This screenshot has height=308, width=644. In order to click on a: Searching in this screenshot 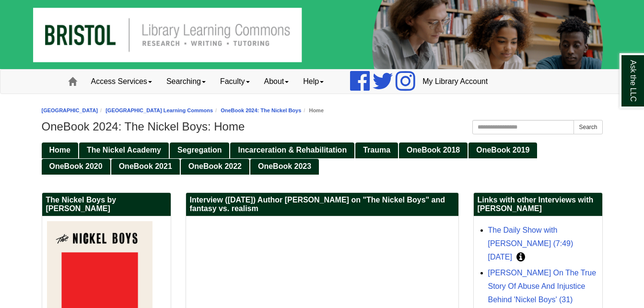, I will do `click(186, 82)`.